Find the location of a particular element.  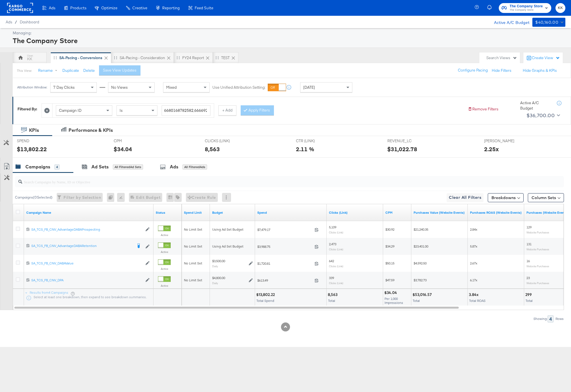

div: KK is located at coordinates (30, 59).